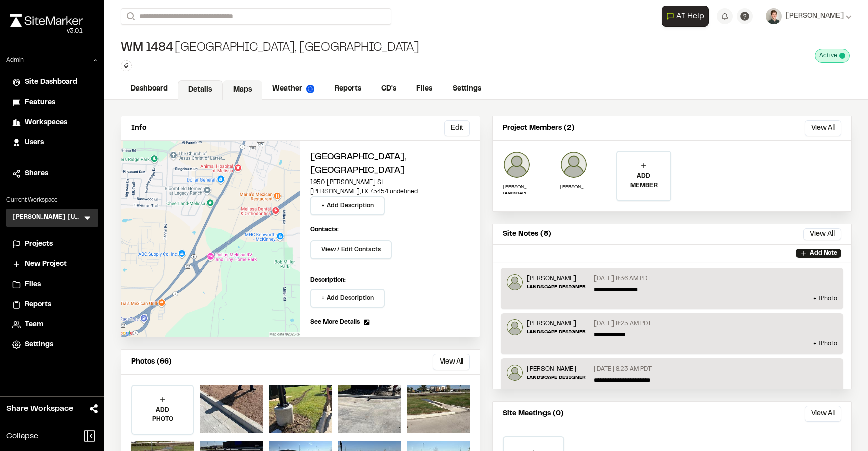 The height and width of the screenshot is (451, 868). Describe the element at coordinates (52, 174) in the screenshot. I see `a: Shares` at that location.